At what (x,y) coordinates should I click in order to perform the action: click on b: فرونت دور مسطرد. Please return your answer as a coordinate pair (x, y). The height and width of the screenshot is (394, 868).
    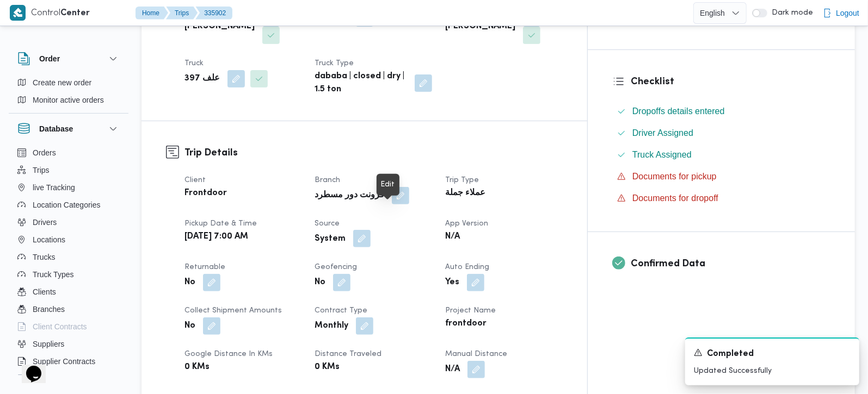
    Looking at the image, I should click on (349, 195).